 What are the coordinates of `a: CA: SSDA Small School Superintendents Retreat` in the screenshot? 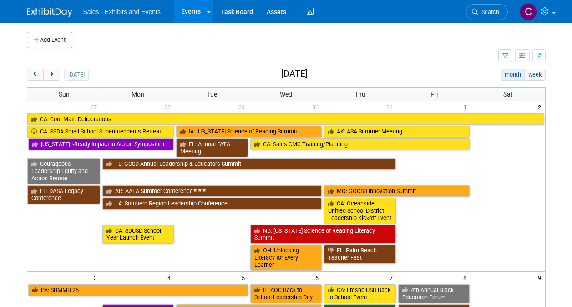 It's located at (101, 131).